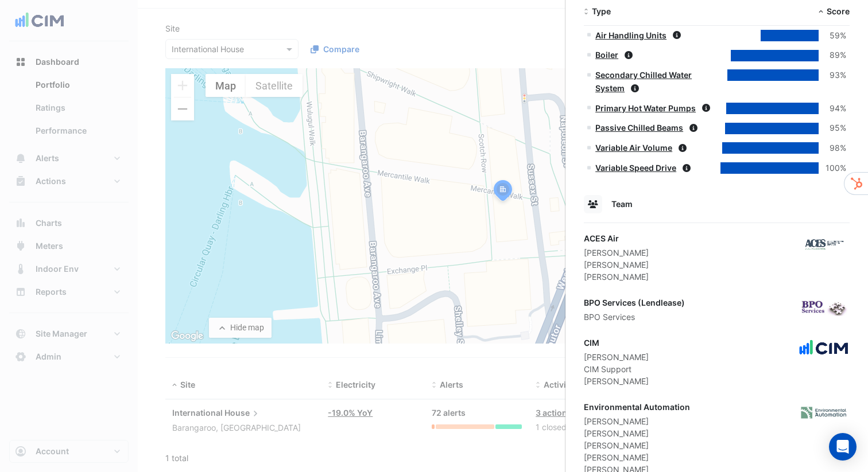  What do you see at coordinates (635, 316) in the screenshot?
I see `div: BPO Services` at bounding box center [635, 316].